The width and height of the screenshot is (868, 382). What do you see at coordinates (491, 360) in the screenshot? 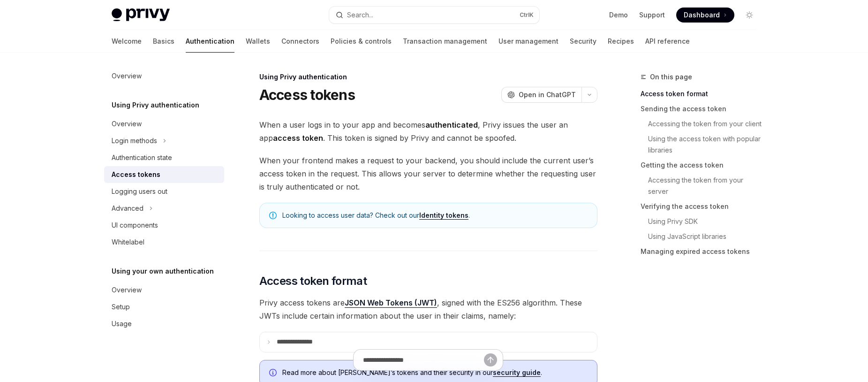
I see `button: Send message` at bounding box center [491, 360].